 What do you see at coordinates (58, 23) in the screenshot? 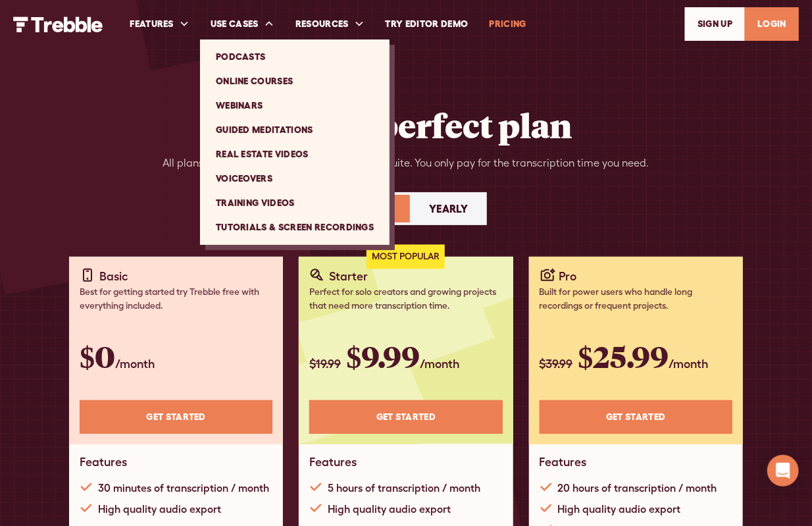
I see `a: home` at bounding box center [58, 23].